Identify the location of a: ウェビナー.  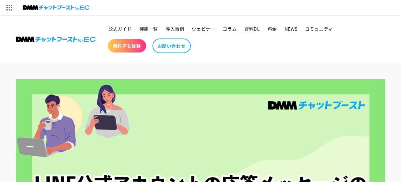
(203, 29).